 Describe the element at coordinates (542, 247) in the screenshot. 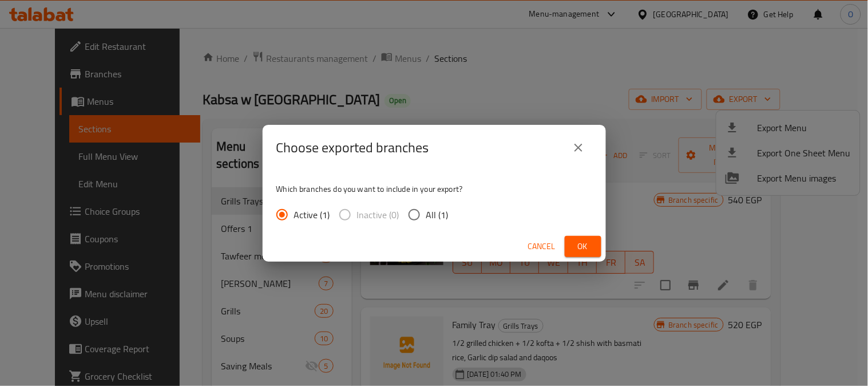

I see `span: Cancel` at that location.